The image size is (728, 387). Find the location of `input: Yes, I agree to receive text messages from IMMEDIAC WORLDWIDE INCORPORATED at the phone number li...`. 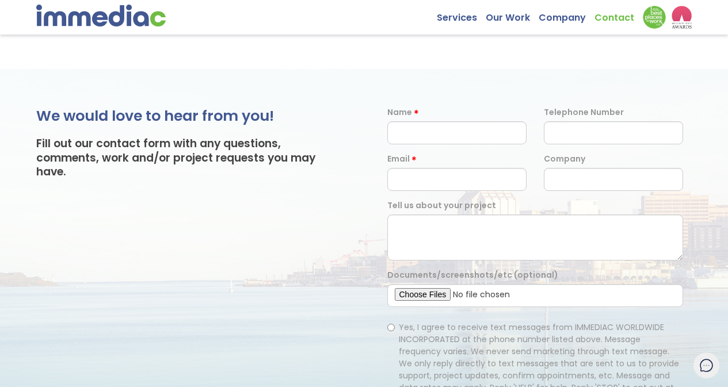

input: Yes, I agree to receive text messages from IMMEDIAC WORLDWIDE INCORPORATED at the phone number li... is located at coordinates (391, 327).